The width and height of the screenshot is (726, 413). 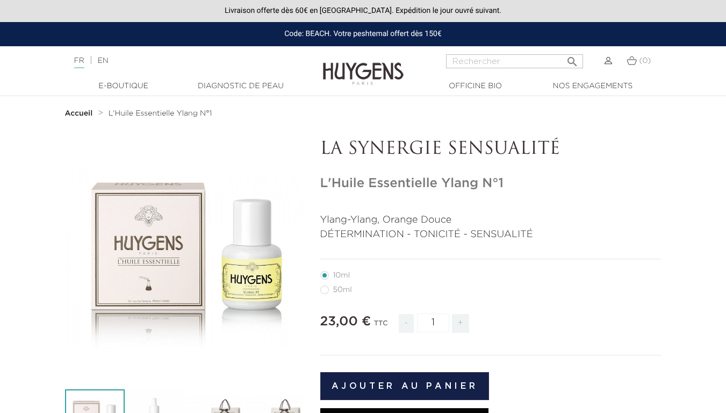 What do you see at coordinates (79, 62) in the screenshot?
I see `a: FR` at bounding box center [79, 62].